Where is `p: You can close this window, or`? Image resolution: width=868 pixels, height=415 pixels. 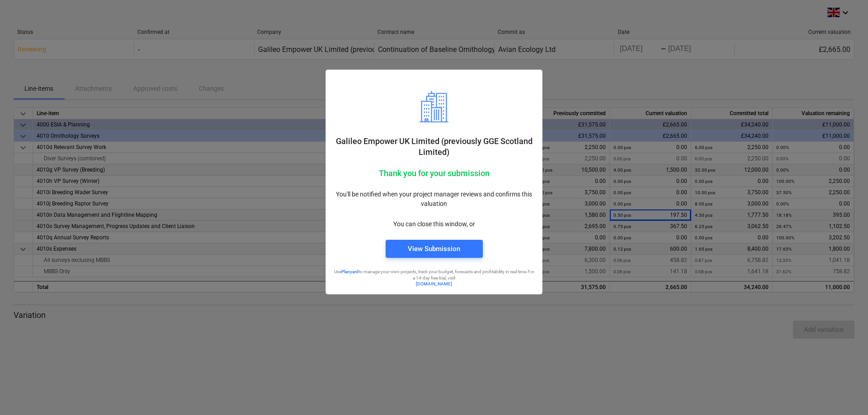 p: You can close this window, or is located at coordinates (434, 224).